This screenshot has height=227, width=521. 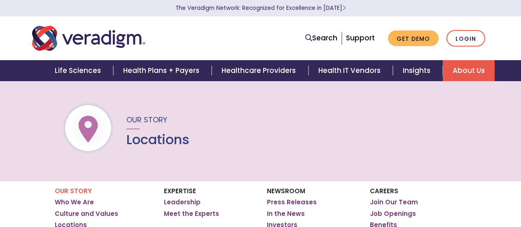 What do you see at coordinates (89, 38) in the screenshot?
I see `a: Veradigm logo` at bounding box center [89, 38].